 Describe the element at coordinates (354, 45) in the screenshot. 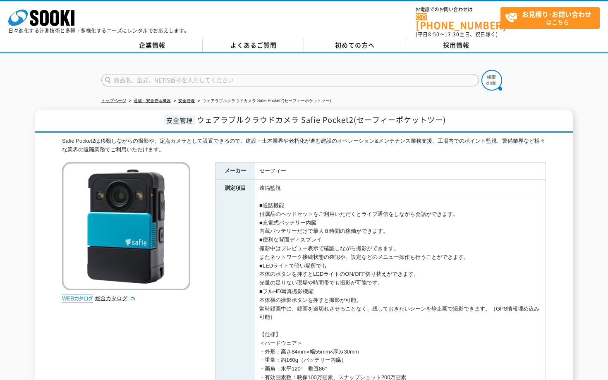

I see `a: 初めての方へ` at that location.